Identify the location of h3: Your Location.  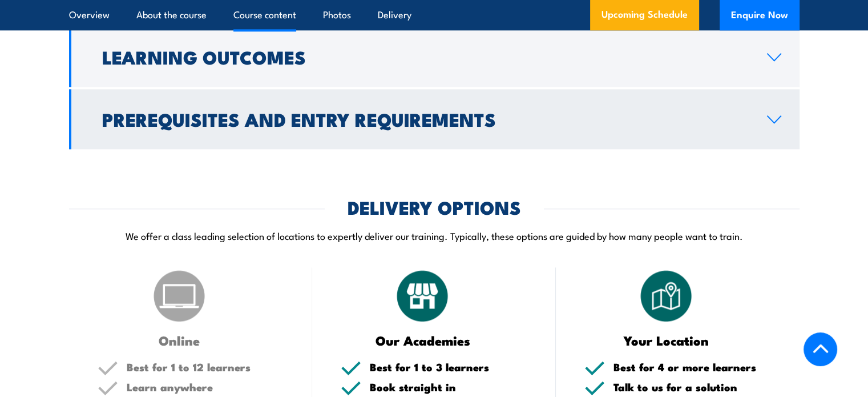
(666, 339).